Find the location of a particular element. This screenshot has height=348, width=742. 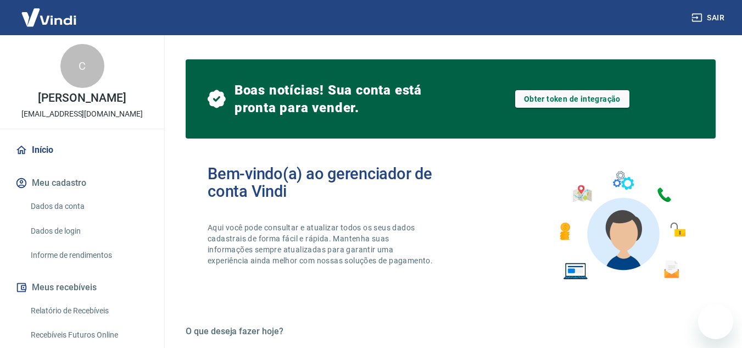

a: Informe de rendimentos is located at coordinates (88, 255).